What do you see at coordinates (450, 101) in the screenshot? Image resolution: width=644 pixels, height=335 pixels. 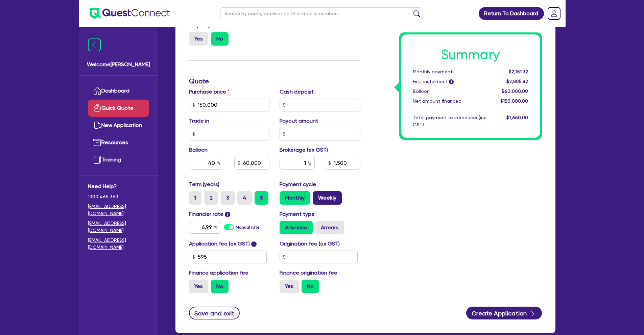 I see `div: Net amount financed` at bounding box center [450, 101].